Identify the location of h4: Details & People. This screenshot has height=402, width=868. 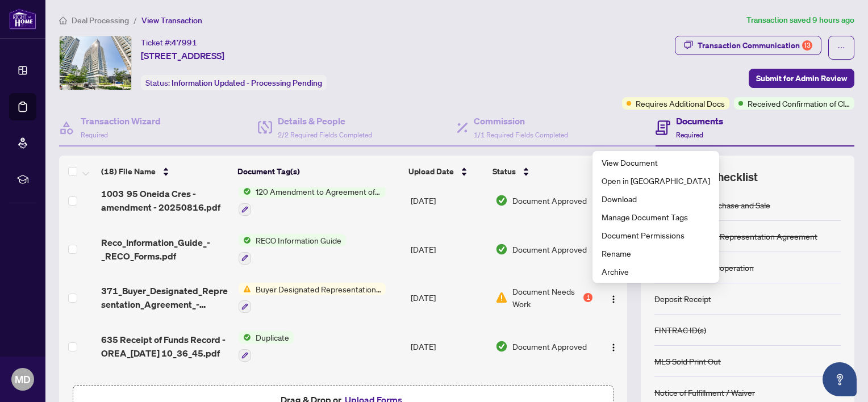
(325, 121).